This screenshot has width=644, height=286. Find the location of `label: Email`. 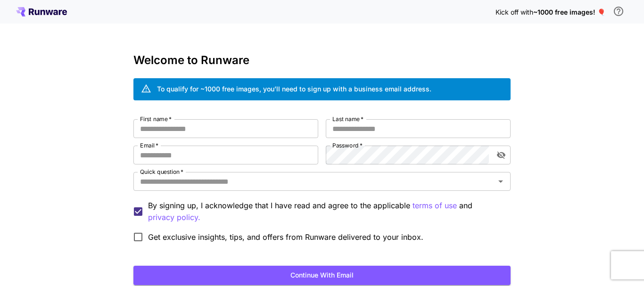

label: Email is located at coordinates (149, 145).